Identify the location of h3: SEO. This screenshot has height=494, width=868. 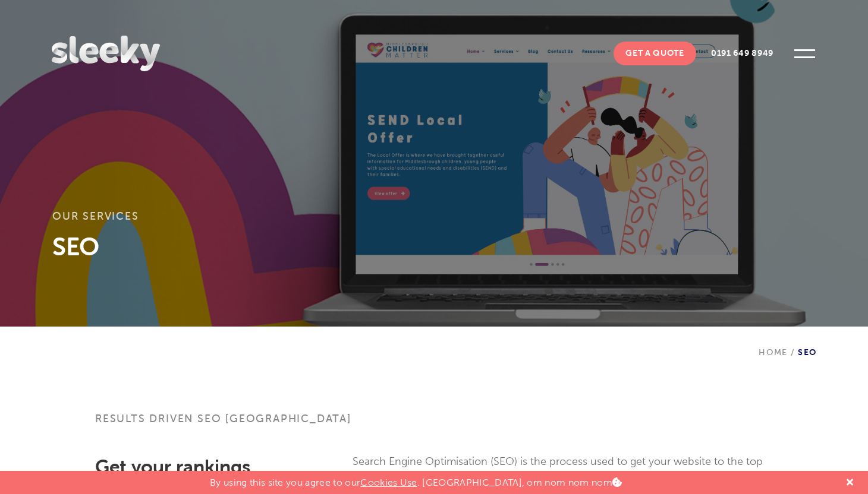
(434, 246).